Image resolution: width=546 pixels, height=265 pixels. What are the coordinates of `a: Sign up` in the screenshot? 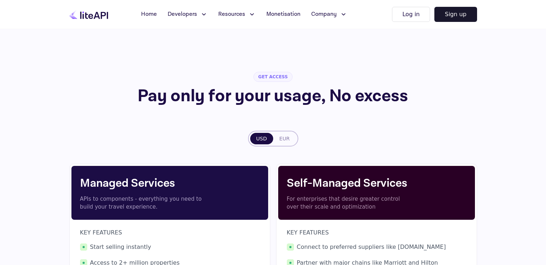 It's located at (456, 14).